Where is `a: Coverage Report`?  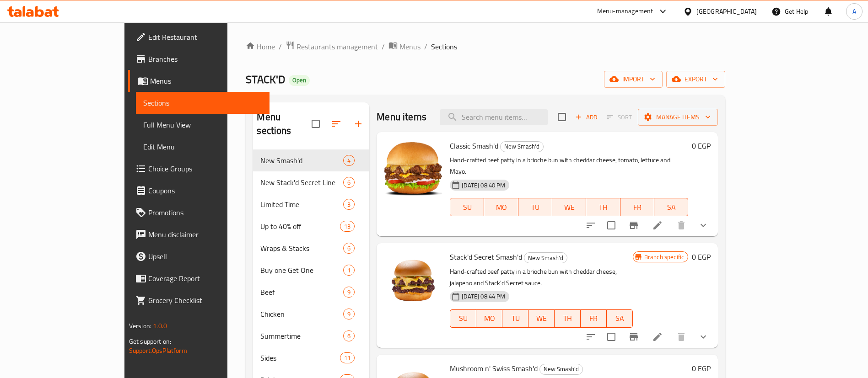 a: Coverage Report is located at coordinates (198, 278).